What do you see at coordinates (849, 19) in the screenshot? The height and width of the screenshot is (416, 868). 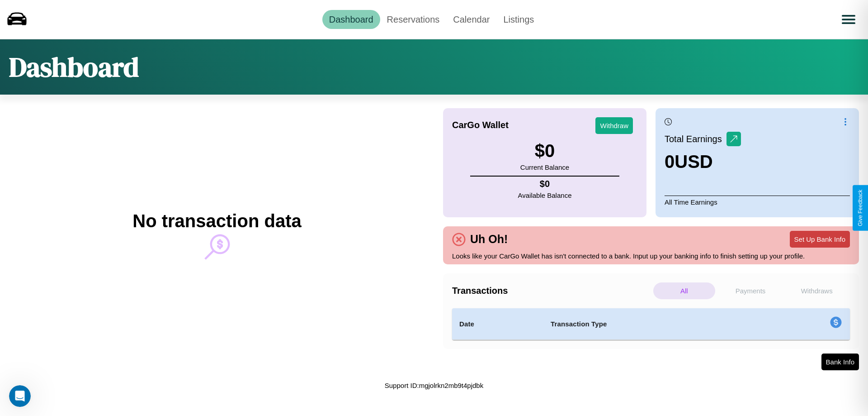 I see `button: Open menu` at bounding box center [849, 19].